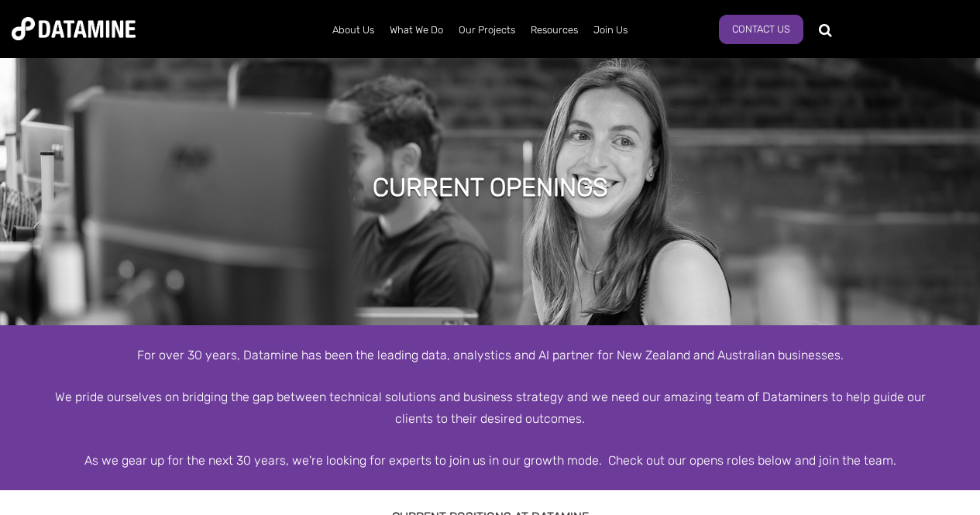 The width and height of the screenshot is (980, 515). Describe the element at coordinates (416, 30) in the screenshot. I see `a: What We Do` at that location.